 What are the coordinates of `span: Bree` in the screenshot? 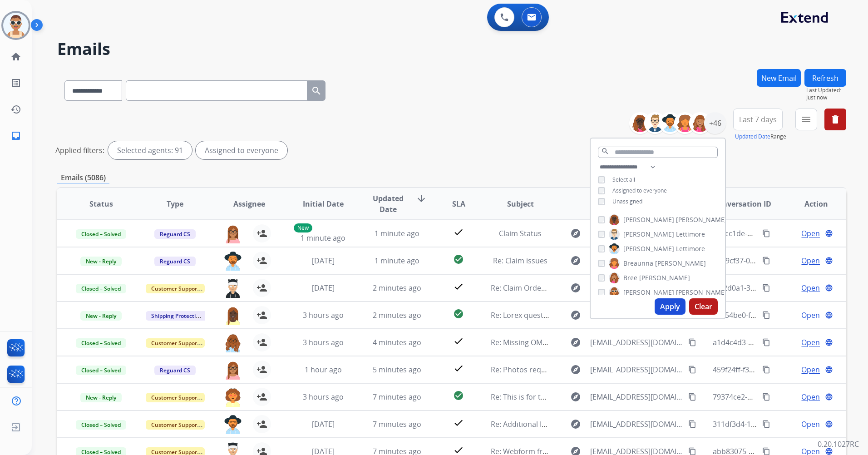 It's located at (630, 278).